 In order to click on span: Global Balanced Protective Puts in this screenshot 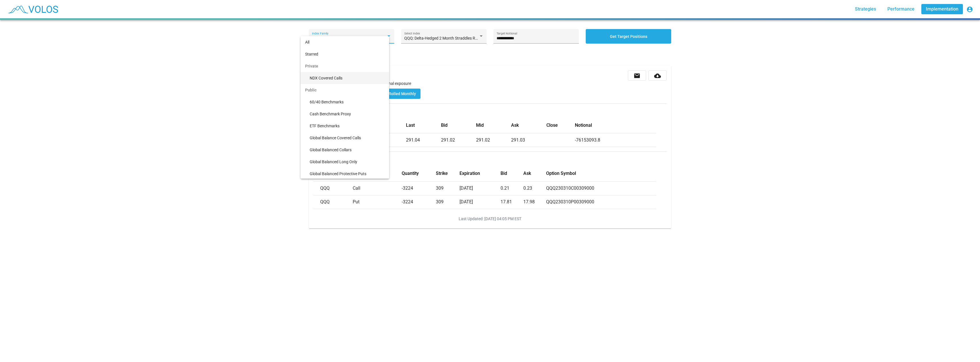, I will do `click(347, 174)`.